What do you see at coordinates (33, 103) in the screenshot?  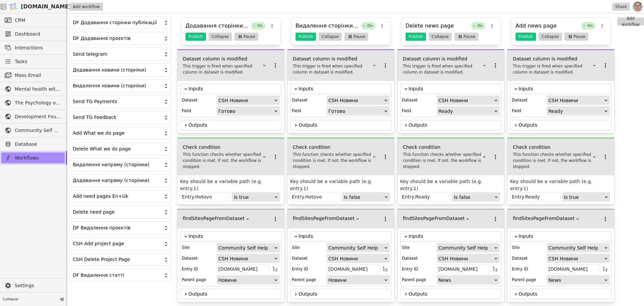 I see `a: The Psychology of War` at bounding box center [33, 103].